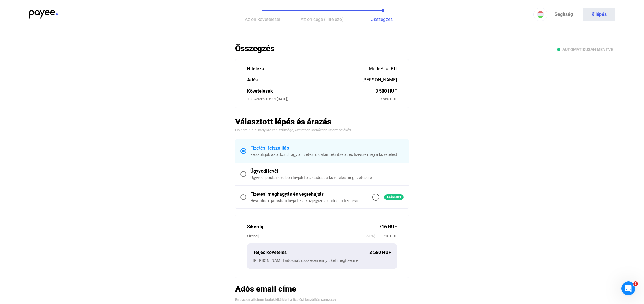 This screenshot has width=644, height=304. Describe the element at coordinates (275, 130) in the screenshot. I see `span: Ha nem tudja, melyikre van szüksége, kattintson ide` at that location.